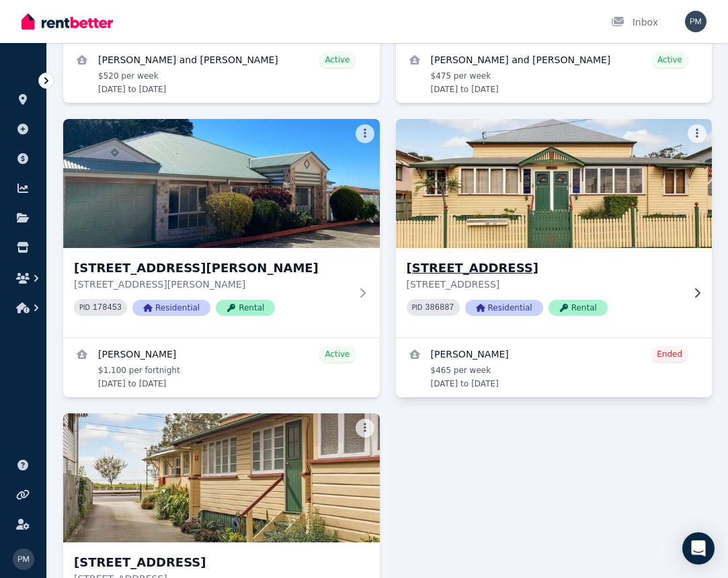 The height and width of the screenshot is (578, 728). Describe the element at coordinates (106, 308) in the screenshot. I see `code: 178453` at that location.